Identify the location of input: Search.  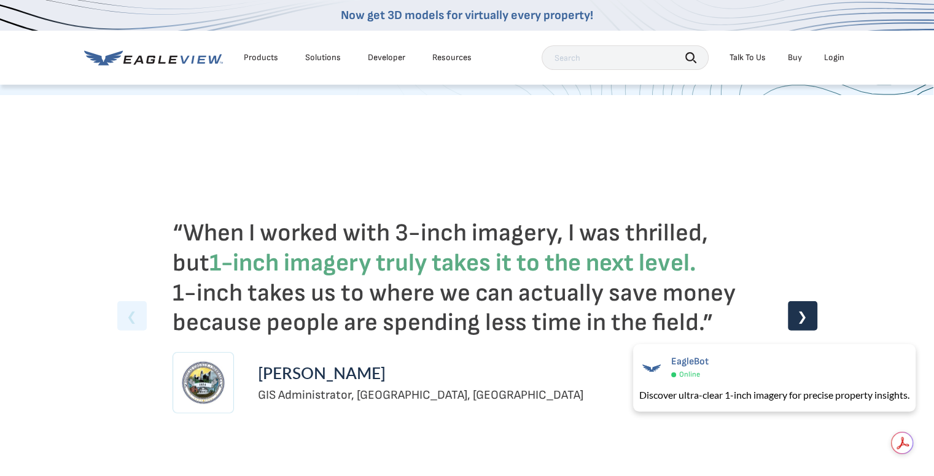
(625, 58).